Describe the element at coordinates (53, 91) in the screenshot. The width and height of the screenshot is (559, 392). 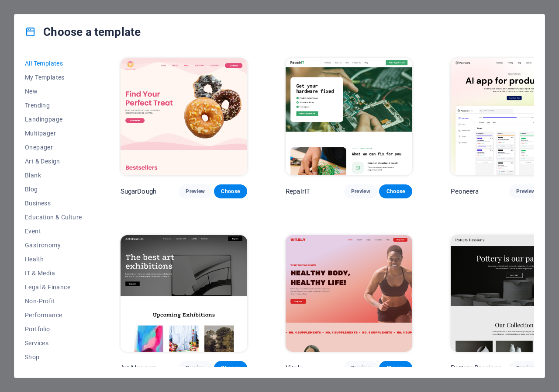
I see `span: New` at that location.